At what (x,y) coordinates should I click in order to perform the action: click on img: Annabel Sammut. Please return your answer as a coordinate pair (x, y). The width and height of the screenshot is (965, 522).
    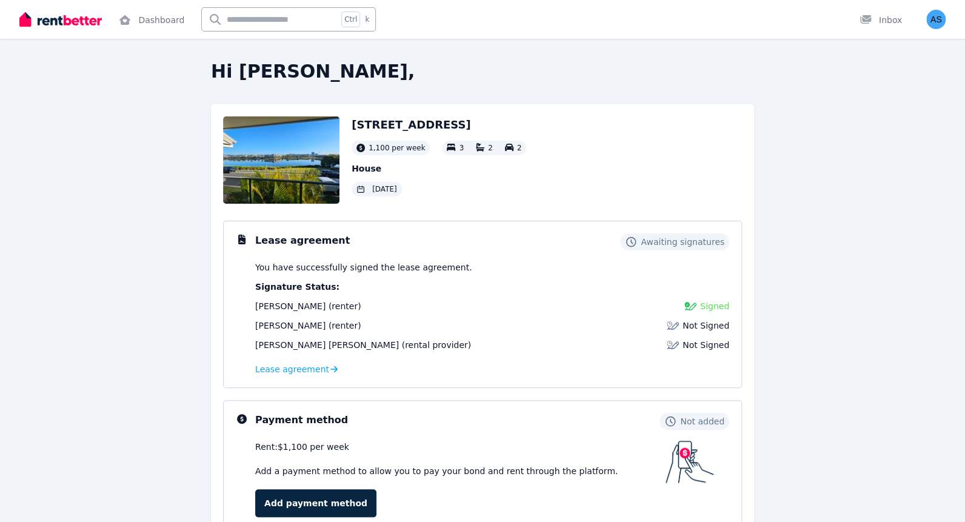
    Looking at the image, I should click on (936, 19).